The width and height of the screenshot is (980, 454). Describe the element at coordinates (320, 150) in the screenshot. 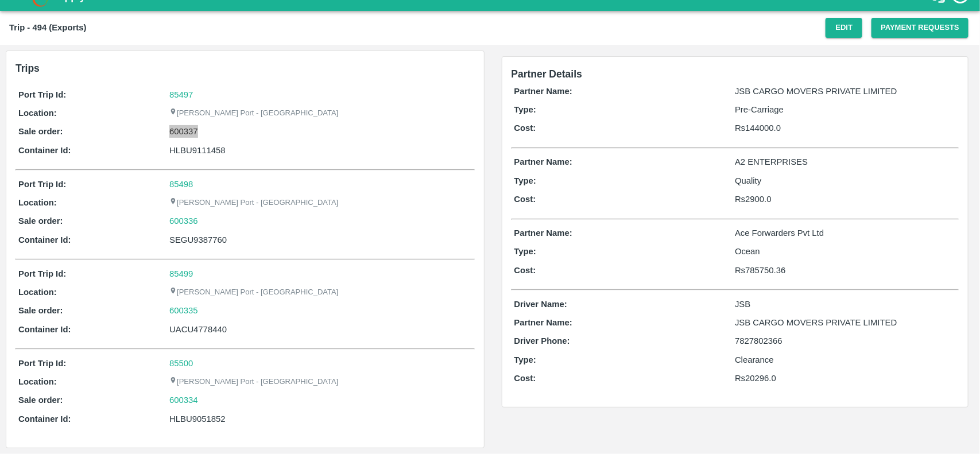

I see `div: HLBU9111458` at that location.